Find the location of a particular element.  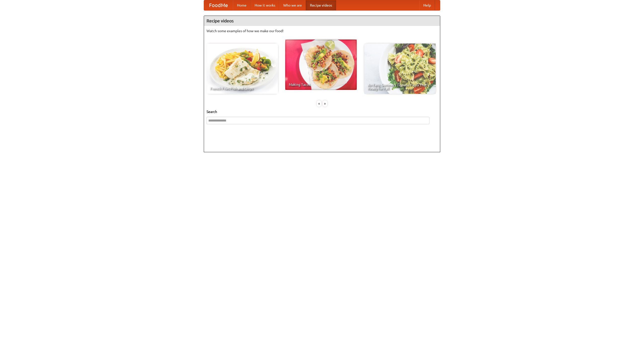

a: FoodMe is located at coordinates (219, 5).